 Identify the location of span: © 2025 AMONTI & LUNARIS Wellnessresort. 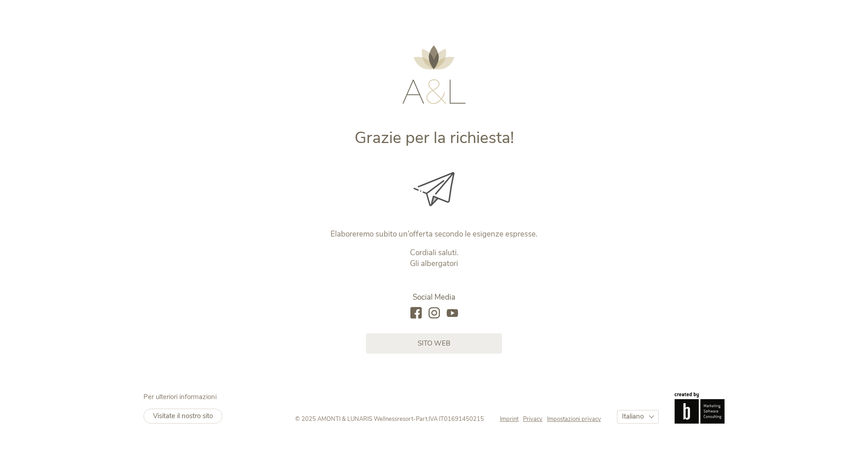
(354, 420).